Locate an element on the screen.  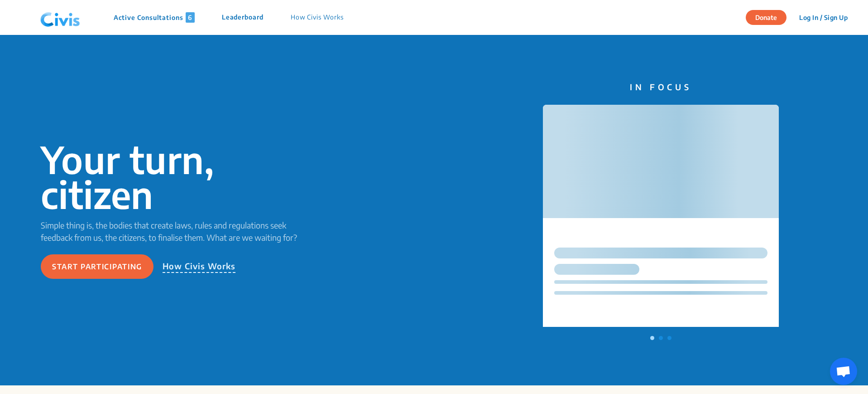
a: Donate is located at coordinates (769, 17).